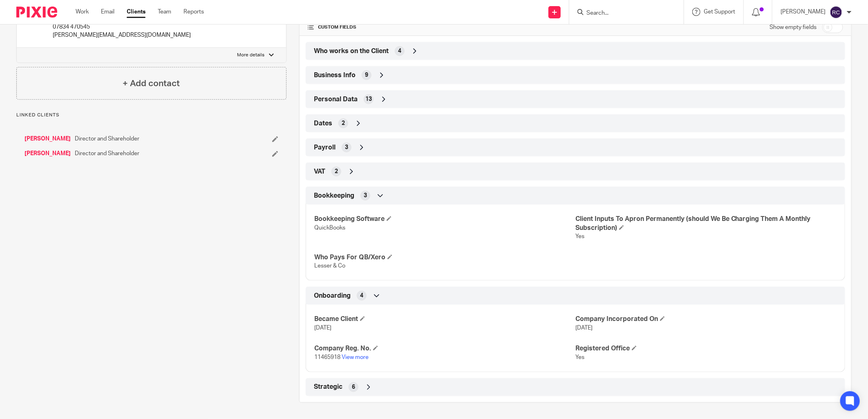 The width and height of the screenshot is (868, 419). Describe the element at coordinates (330, 266) in the screenshot. I see `span: Lesser & Co` at that location.